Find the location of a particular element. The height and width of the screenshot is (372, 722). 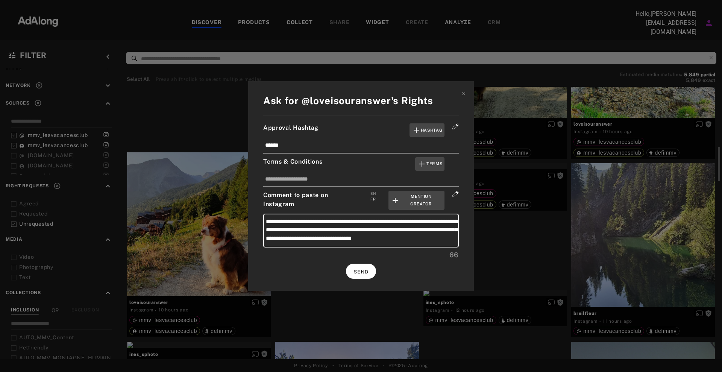

div: Ask for @loveisouranswer's Rights is located at coordinates (361, 100).